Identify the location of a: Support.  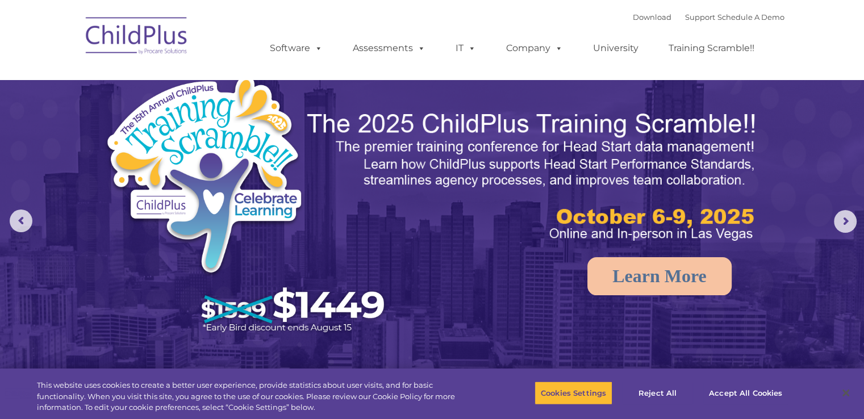
(700, 17).